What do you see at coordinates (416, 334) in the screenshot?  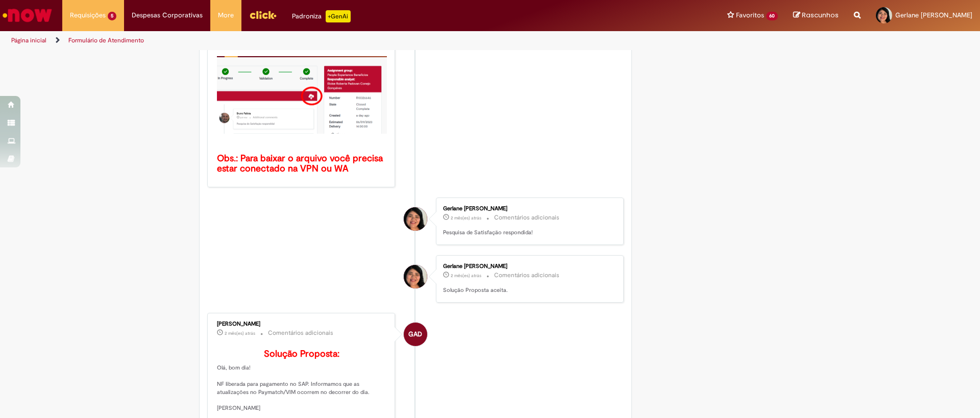 I see `div: Gabriela Alves De Souza` at bounding box center [416, 334].